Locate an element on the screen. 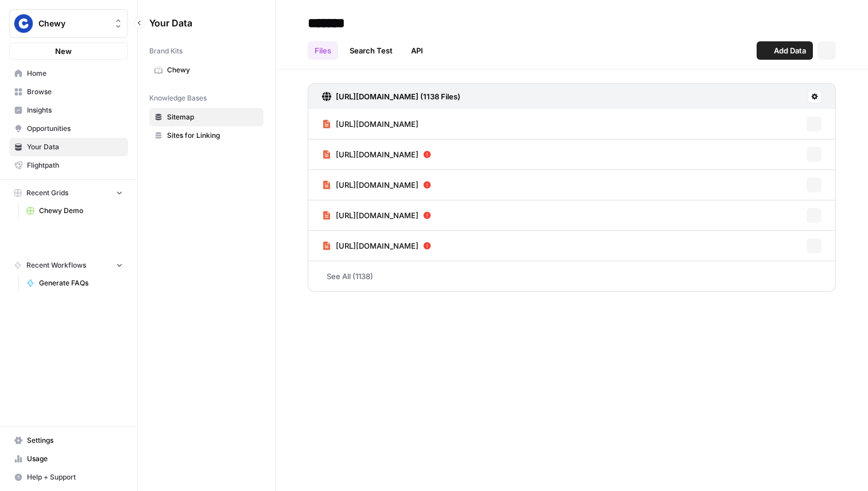  a: Home is located at coordinates (68, 74).